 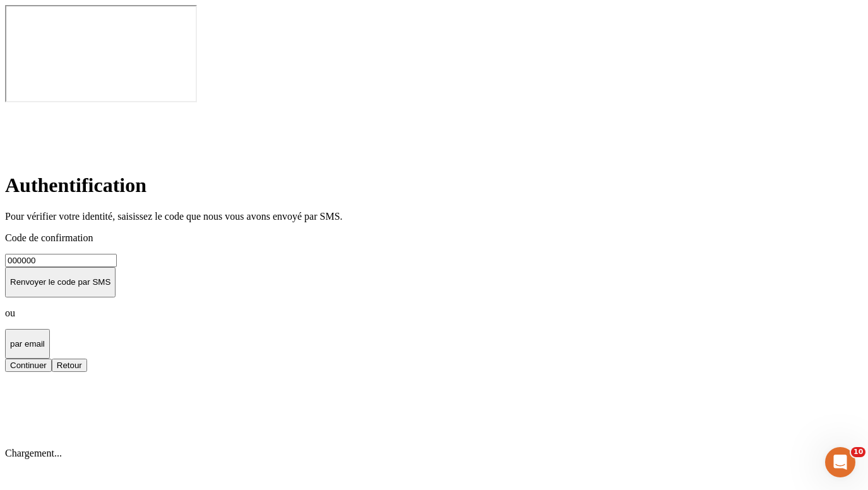 I want to click on button: Retour, so click(x=70, y=365).